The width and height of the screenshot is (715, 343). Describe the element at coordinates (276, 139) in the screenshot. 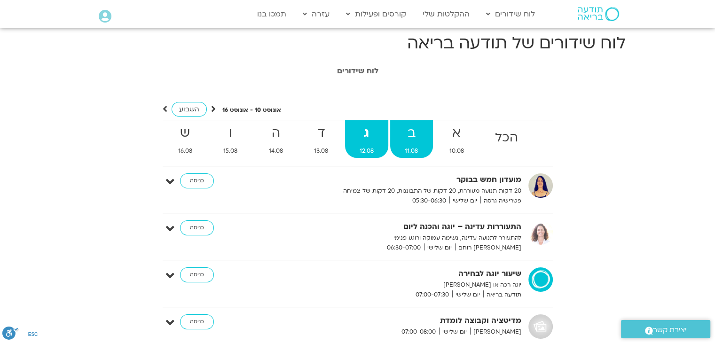

I see `a: ה14.08` at that location.